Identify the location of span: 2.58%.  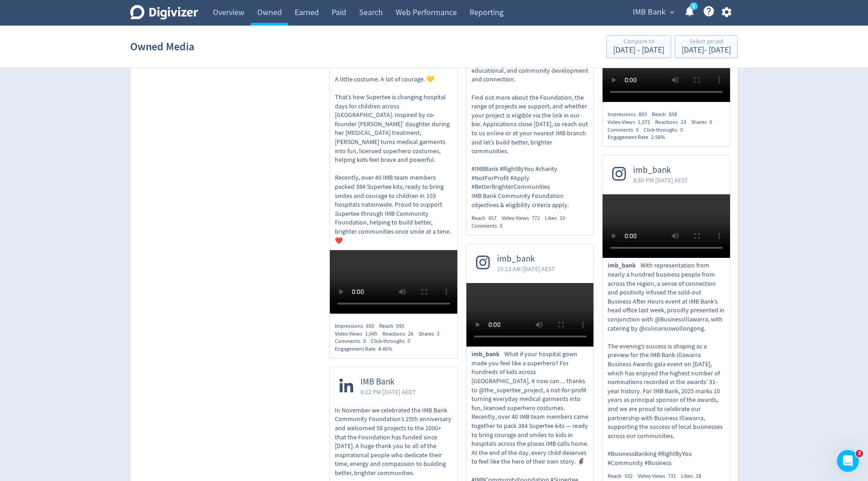
(658, 137).